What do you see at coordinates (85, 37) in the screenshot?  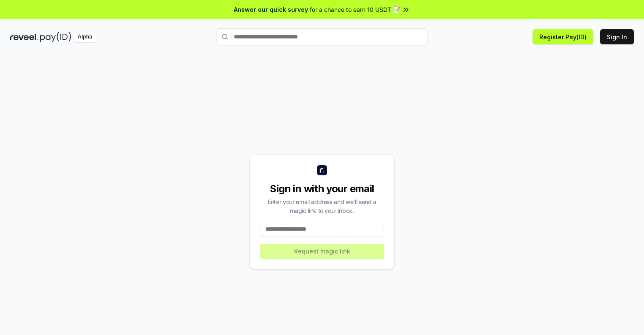 I see `div: Alpha` at bounding box center [85, 37].